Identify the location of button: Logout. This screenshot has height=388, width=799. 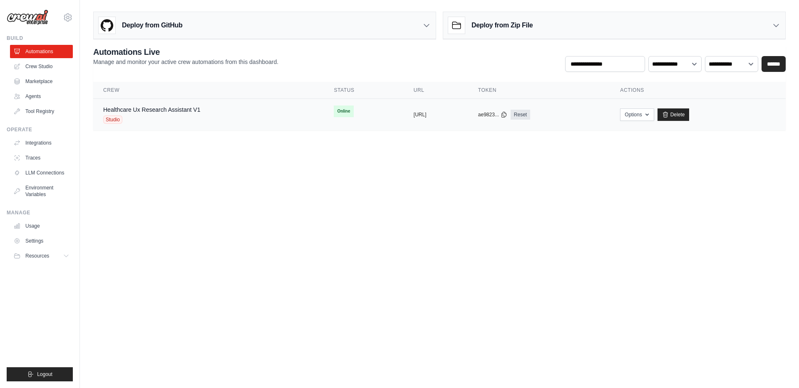
(40, 375).